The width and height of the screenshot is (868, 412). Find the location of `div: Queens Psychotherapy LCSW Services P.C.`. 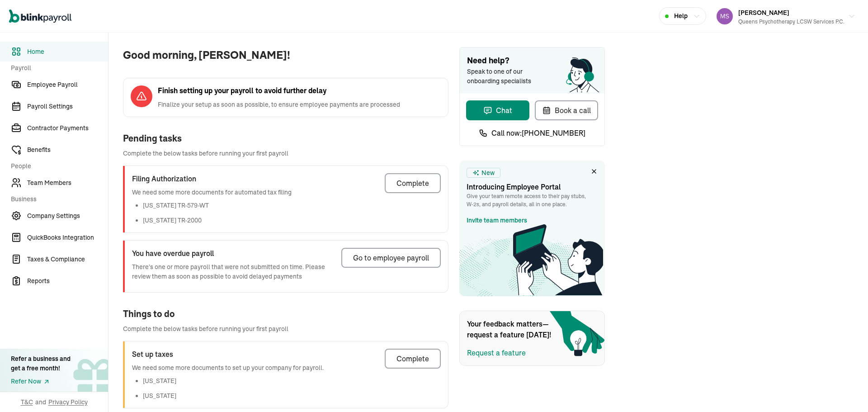

div: Queens Psychotherapy LCSW Services P.C. is located at coordinates (791, 22).